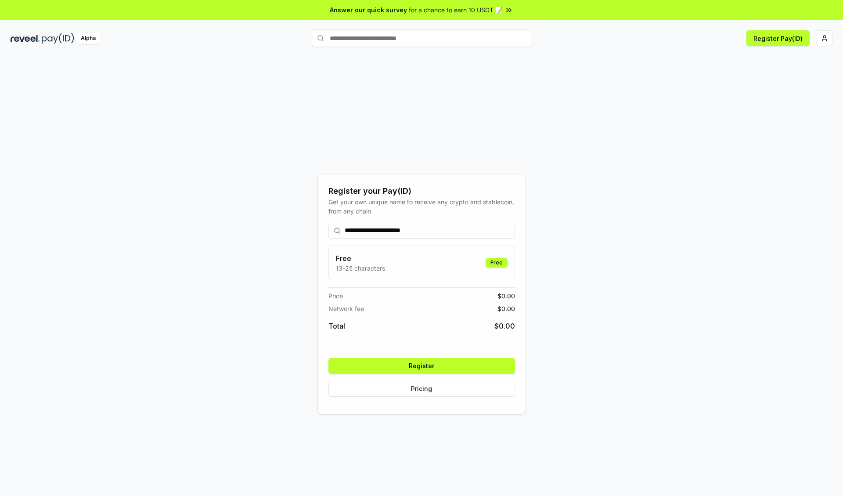 This screenshot has width=843, height=496. Describe the element at coordinates (496, 262) in the screenshot. I see `div: Free` at that location.